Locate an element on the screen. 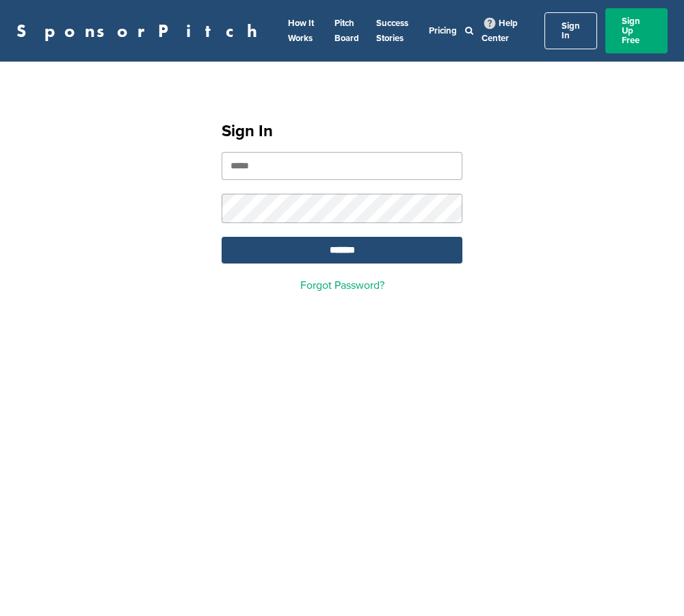 This screenshot has width=684, height=616. a: Sign In is located at coordinates (570, 31).